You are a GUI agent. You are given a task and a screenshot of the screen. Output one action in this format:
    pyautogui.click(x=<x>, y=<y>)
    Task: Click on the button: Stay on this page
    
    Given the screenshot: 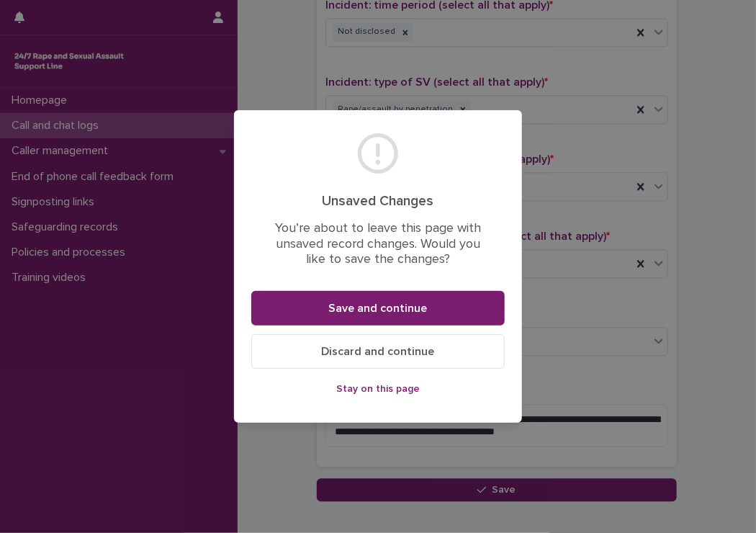 What is the action you would take?
    pyautogui.click(x=378, y=389)
    